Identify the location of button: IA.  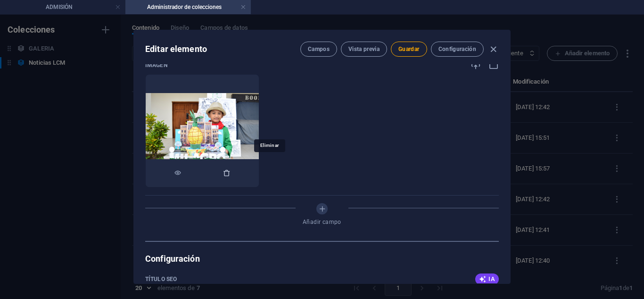
(487, 279).